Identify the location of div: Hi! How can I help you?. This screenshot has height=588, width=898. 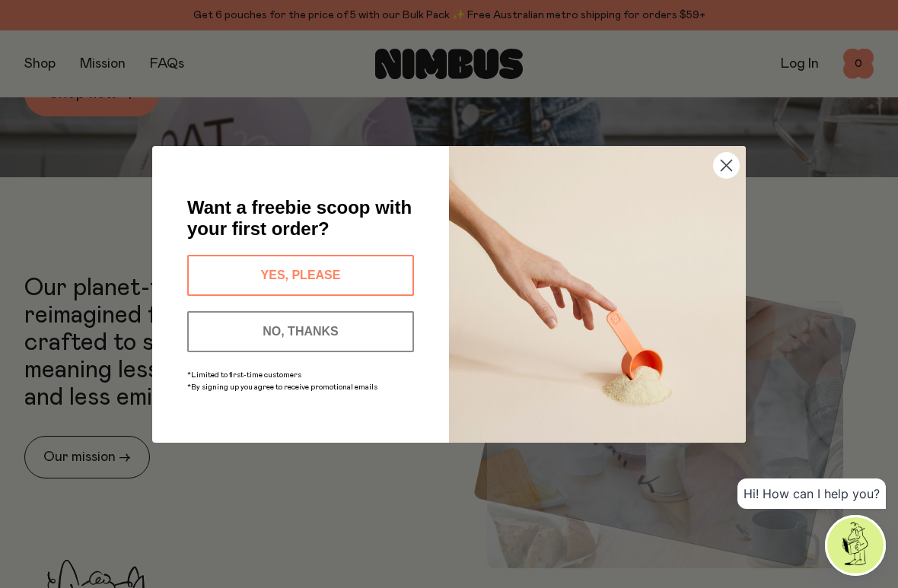
(811, 494).